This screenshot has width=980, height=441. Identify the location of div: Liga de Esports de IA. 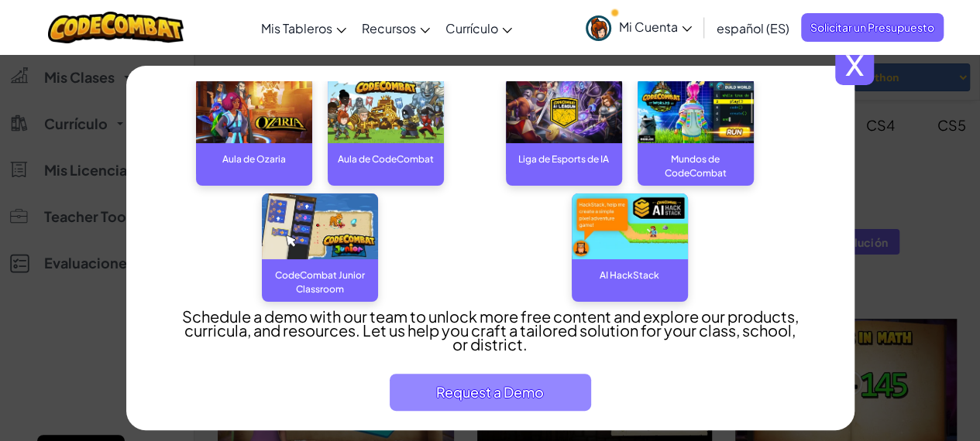
(564, 158).